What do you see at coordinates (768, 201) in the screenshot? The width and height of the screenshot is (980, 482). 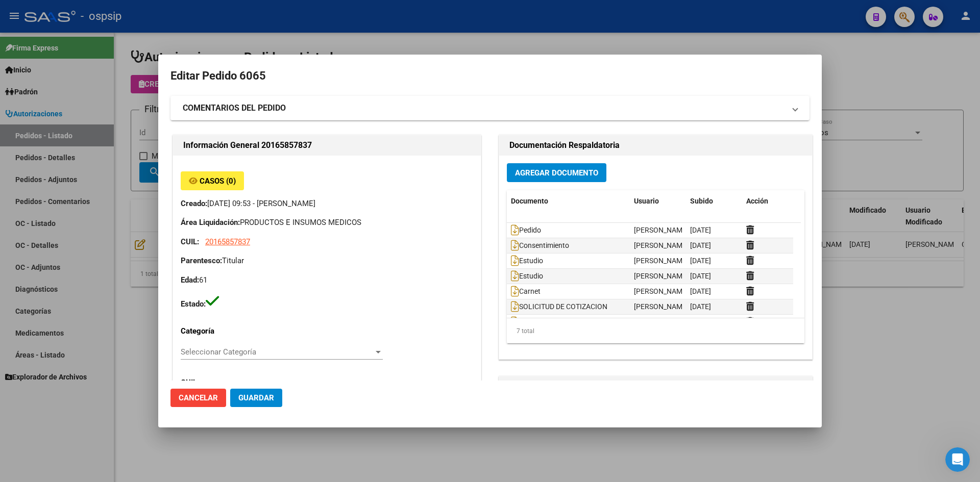 I see `datatable-header-cell: Acción` at bounding box center [768, 201].